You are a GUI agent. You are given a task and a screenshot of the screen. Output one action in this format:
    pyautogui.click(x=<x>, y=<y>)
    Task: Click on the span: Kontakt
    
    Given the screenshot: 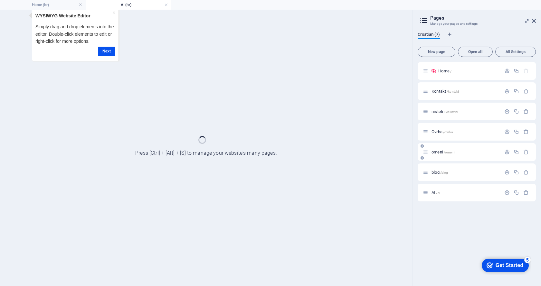 What is the action you would take?
    pyautogui.click(x=445, y=91)
    